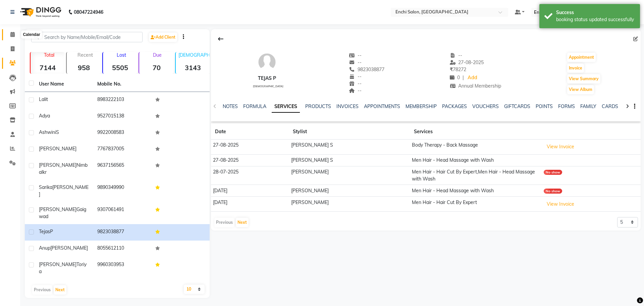 The height and width of the screenshot is (306, 644). I want to click on a: FAMILY, so click(588, 106).